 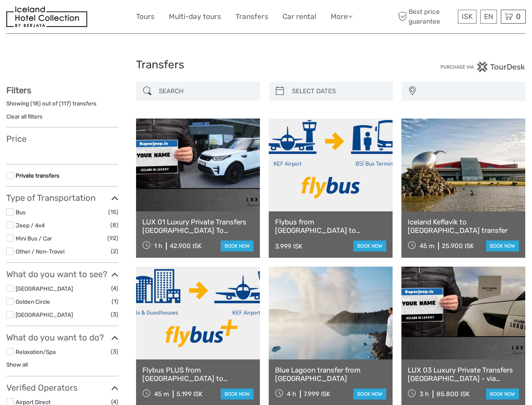 What do you see at coordinates (458, 246) in the screenshot?
I see `div: 25.900 ISK` at bounding box center [458, 246].